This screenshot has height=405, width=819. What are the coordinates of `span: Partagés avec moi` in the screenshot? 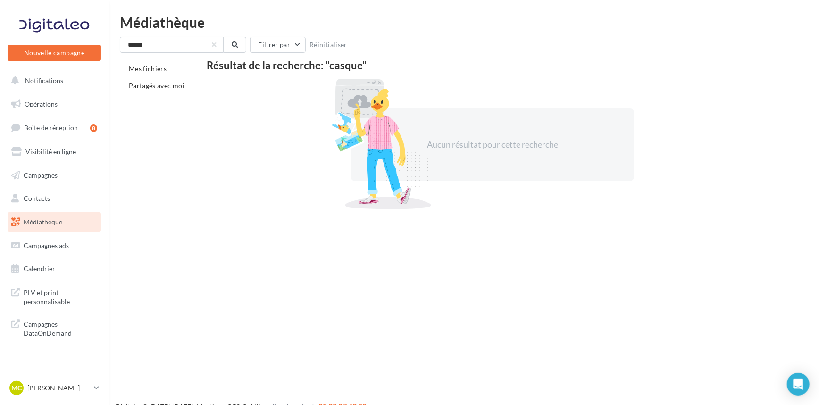 It's located at (157, 85).